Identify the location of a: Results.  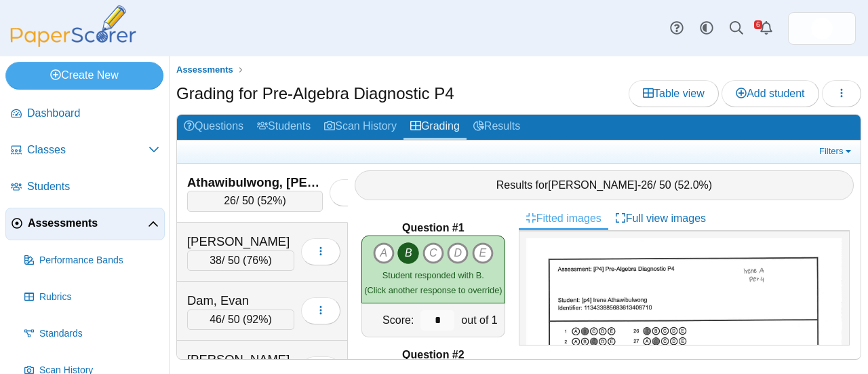
(497, 126).